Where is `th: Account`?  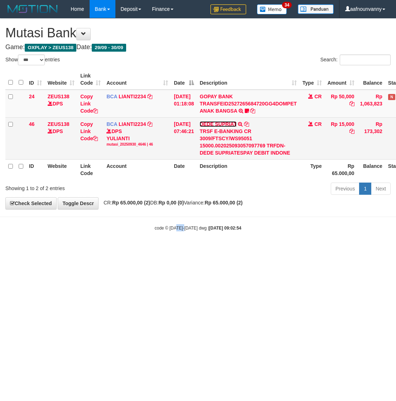 th: Account is located at coordinates (137, 169).